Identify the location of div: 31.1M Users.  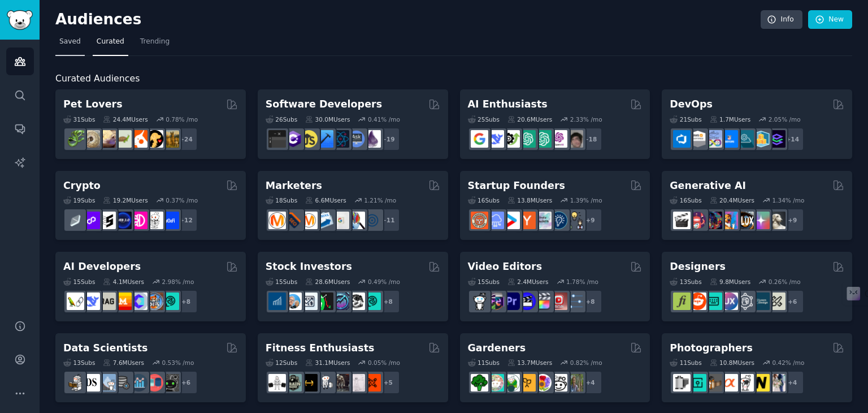
(327, 363).